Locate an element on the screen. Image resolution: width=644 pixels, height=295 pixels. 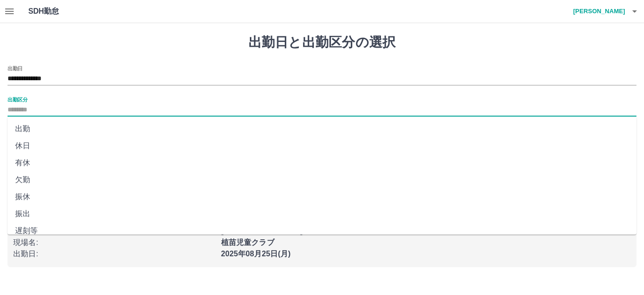
h1: 出勤日と出勤区分の選択 is located at coordinates (322, 42).